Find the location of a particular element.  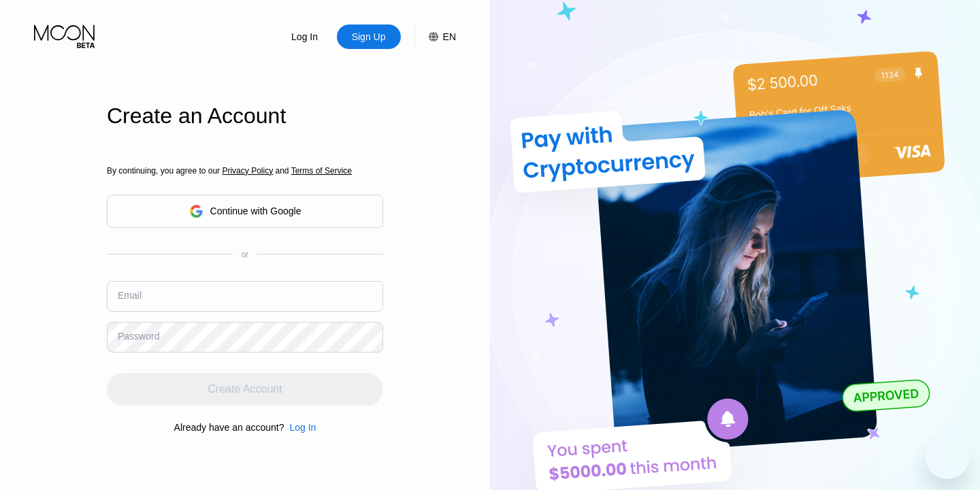

div: Sign Up is located at coordinates (369, 36).